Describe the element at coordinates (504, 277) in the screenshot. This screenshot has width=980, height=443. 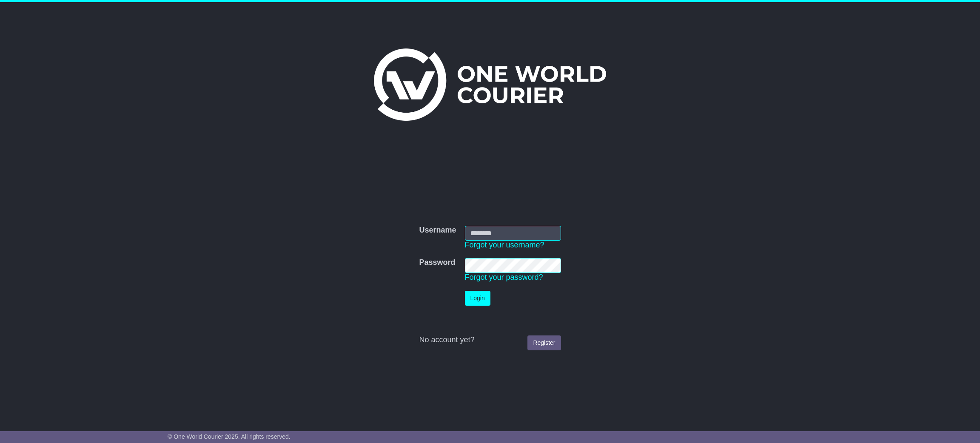
I see `a: Forgot your password?` at that location.